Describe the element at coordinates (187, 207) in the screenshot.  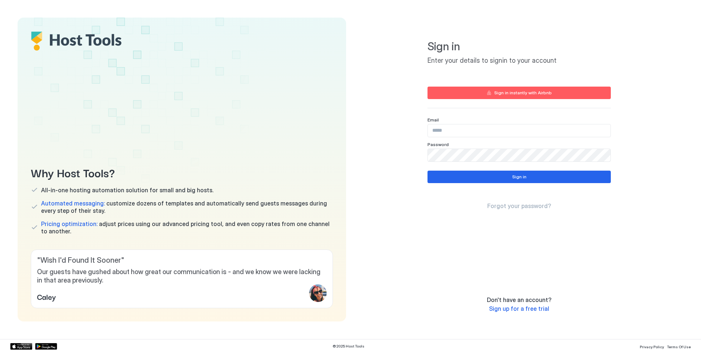
I see `span: customize dozens of templates and automatically send guests messages during every step of their s...` at that location.